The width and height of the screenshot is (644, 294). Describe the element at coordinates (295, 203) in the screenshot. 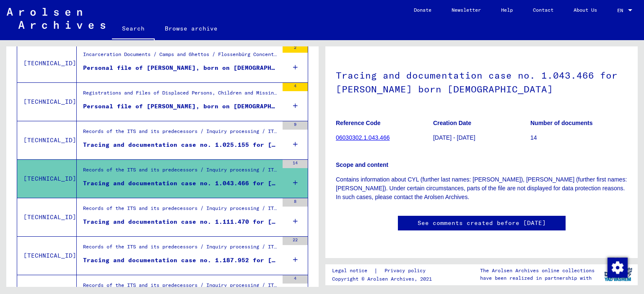

I see `div: 8` at that location.